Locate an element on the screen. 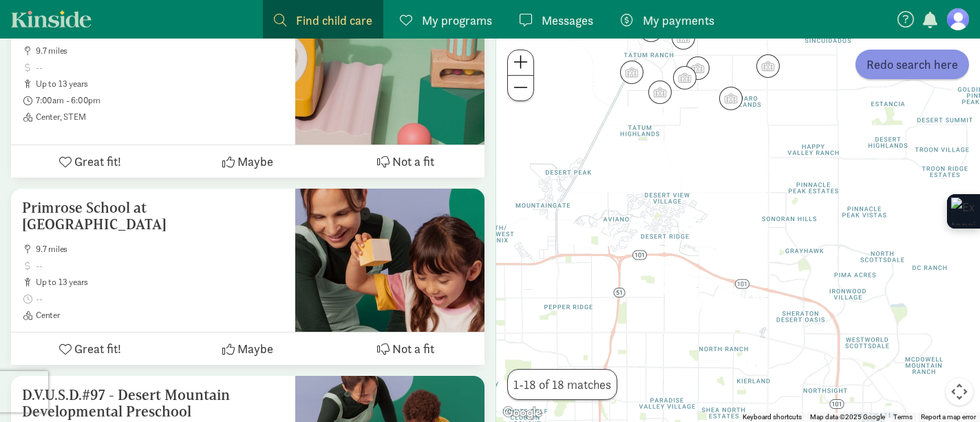  button: Map camera controls is located at coordinates (959, 392).